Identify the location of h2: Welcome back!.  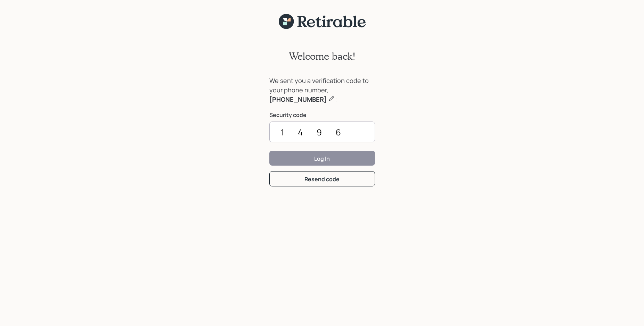
(322, 56).